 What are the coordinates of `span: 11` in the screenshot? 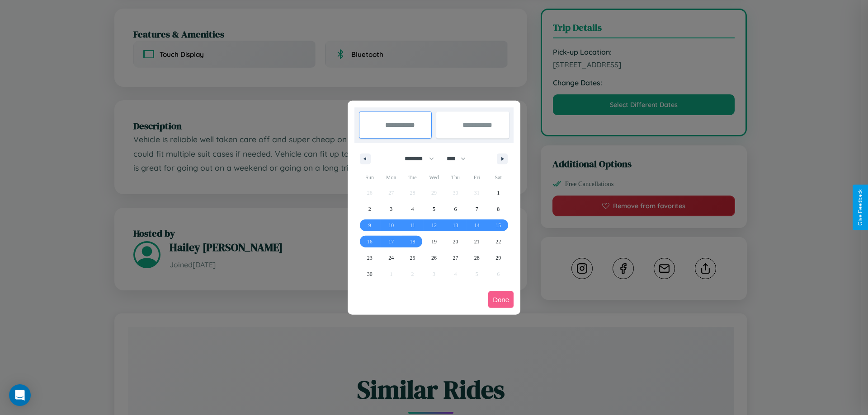 It's located at (413, 225).